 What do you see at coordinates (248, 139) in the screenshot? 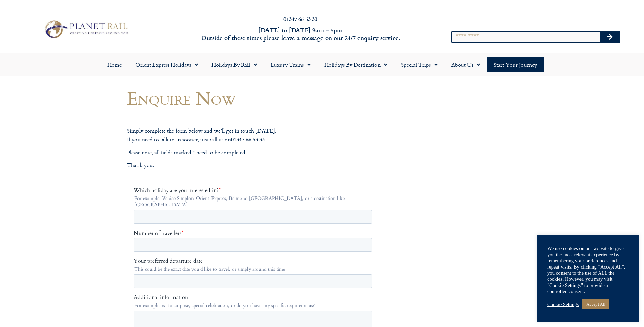
I see `strong: 01347 66 53 33` at bounding box center [248, 139].